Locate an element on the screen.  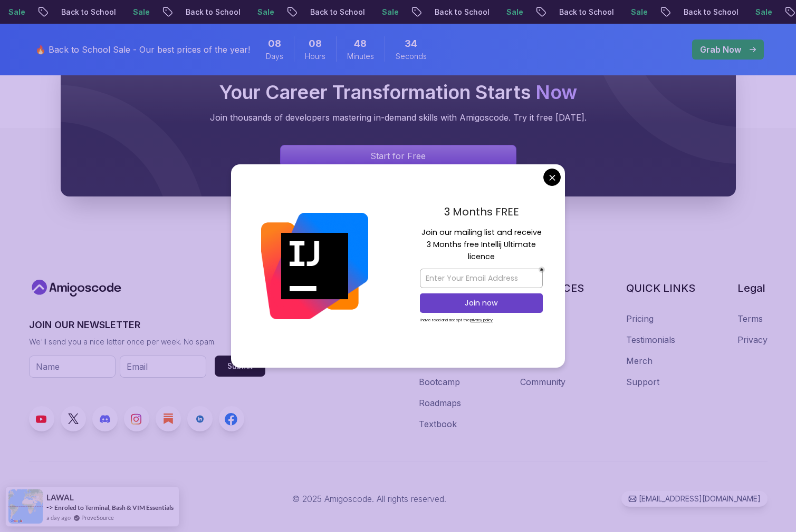
a: Discord link is located at coordinates (105, 419).